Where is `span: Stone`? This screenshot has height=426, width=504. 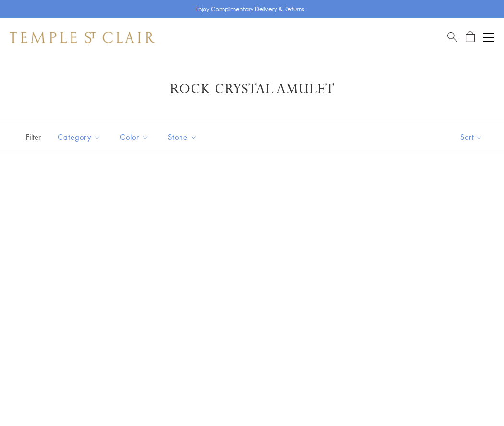 span: Stone is located at coordinates (184, 136).